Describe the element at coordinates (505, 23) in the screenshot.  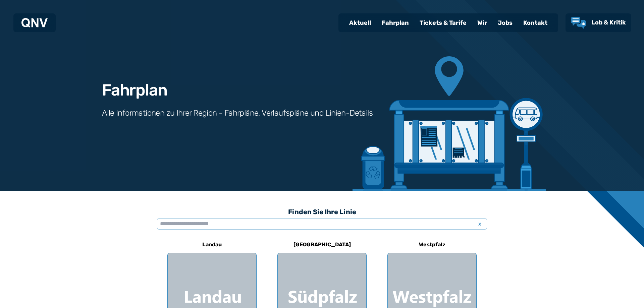
I see `a: Jobs` at that location.